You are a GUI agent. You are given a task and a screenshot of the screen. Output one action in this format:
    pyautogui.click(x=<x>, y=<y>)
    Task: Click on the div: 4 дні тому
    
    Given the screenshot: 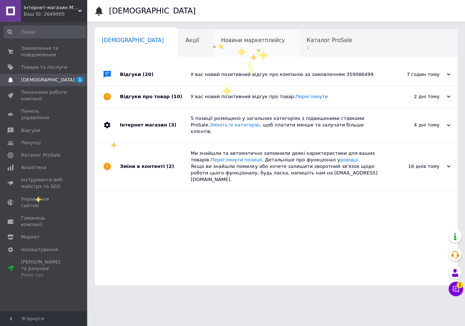 What is the action you would take?
    pyautogui.click(x=414, y=125)
    